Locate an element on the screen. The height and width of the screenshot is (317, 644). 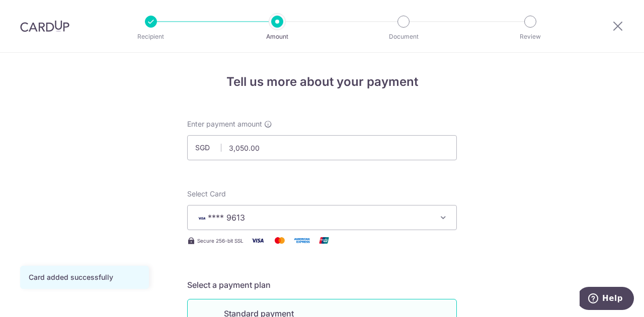
h4: Tell us more about your payment is located at coordinates (322, 82).